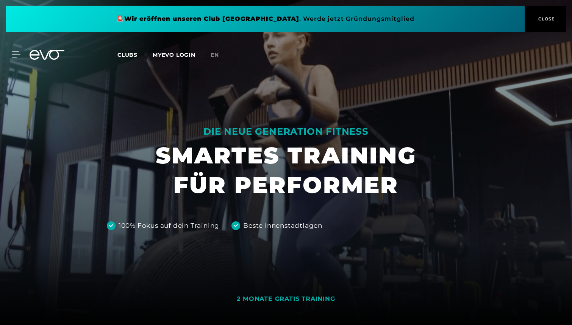 The image size is (572, 325). Describe the element at coordinates (219, 55) in the screenshot. I see `a: en` at that location.